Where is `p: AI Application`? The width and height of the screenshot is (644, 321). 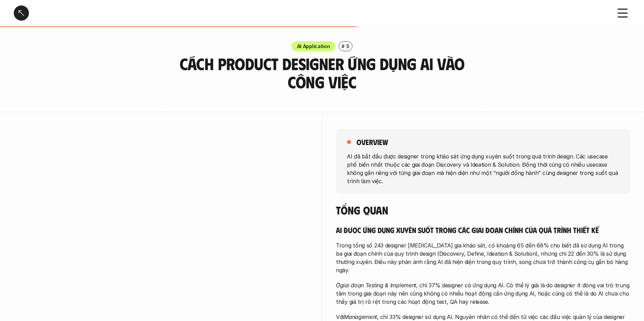
p: AI Application is located at coordinates (314, 46).